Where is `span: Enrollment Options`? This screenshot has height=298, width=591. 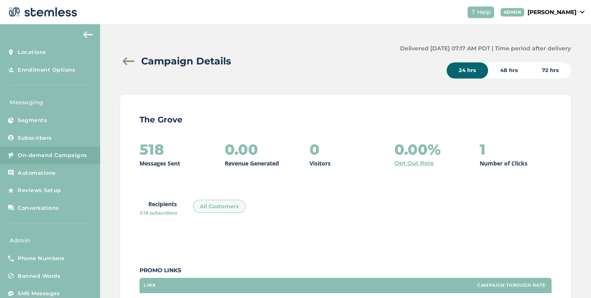 span: Enrollment Options is located at coordinates (46, 70).